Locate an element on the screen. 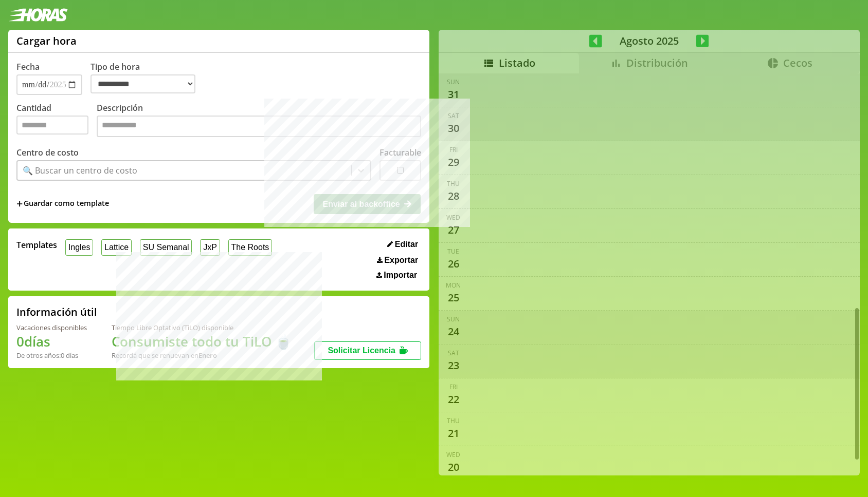 This screenshot has height=497, width=868. button: Solicitar Licencia is located at coordinates (367, 351).